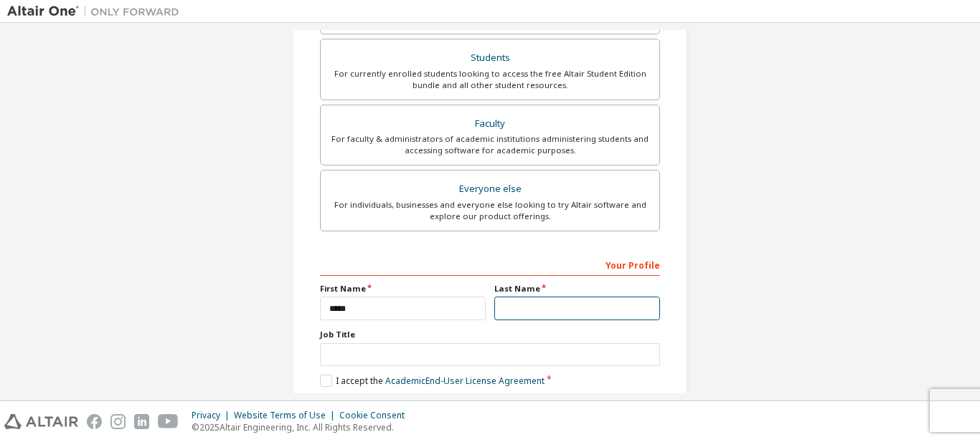 This screenshot has width=980, height=442. Describe the element at coordinates (403, 289) in the screenshot. I see `label: First Name` at that location.